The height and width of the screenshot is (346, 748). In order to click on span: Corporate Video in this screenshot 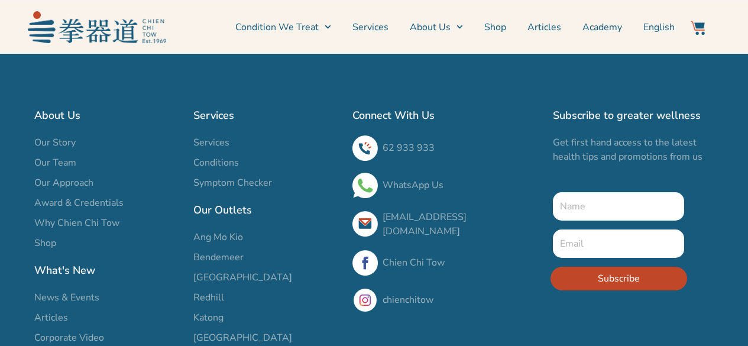, I will do `click(69, 338)`.